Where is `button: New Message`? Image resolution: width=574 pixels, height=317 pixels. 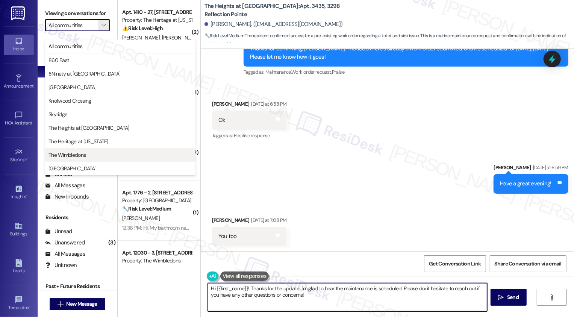
button: New Message is located at coordinates (77, 304).